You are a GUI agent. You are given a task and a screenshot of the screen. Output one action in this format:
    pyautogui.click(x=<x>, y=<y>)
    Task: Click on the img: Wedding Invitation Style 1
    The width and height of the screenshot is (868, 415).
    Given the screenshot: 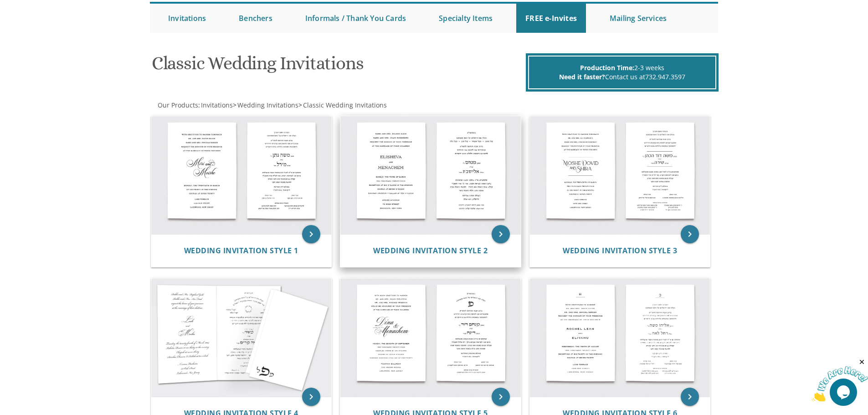 What is the action you would take?
    pyautogui.click(x=241, y=176)
    